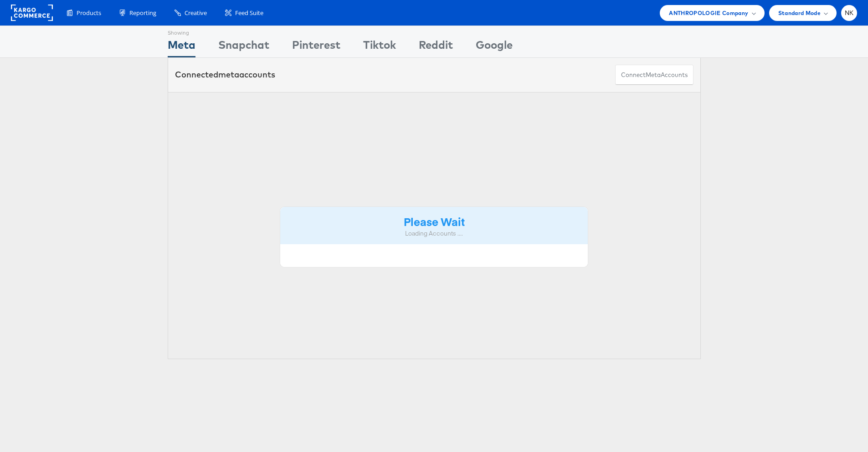 This screenshot has height=452, width=868. Describe the element at coordinates (654, 75) in the screenshot. I see `button: ConnectmetaAccounts` at that location.